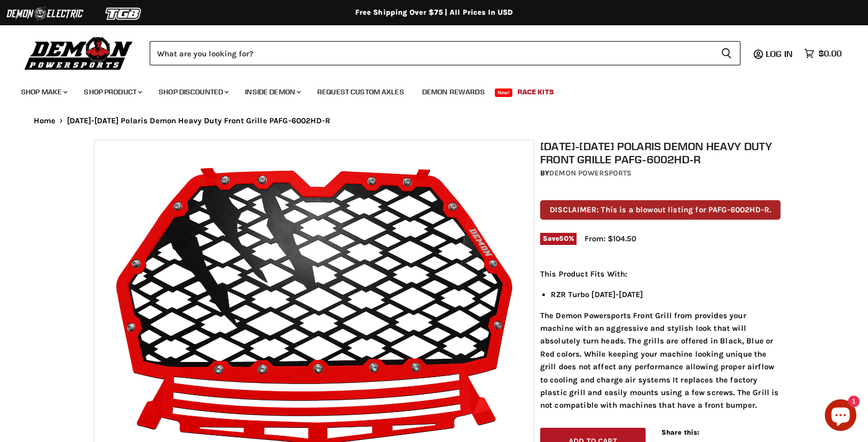  What do you see at coordinates (535, 92) in the screenshot?
I see `a: Race Kits` at bounding box center [535, 92].